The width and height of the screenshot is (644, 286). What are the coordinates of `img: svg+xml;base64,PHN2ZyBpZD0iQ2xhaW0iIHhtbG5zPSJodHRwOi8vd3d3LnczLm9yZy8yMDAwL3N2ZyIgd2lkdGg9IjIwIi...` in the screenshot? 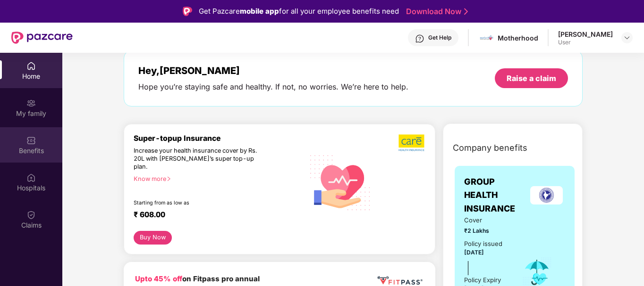 It's located at (31, 215).